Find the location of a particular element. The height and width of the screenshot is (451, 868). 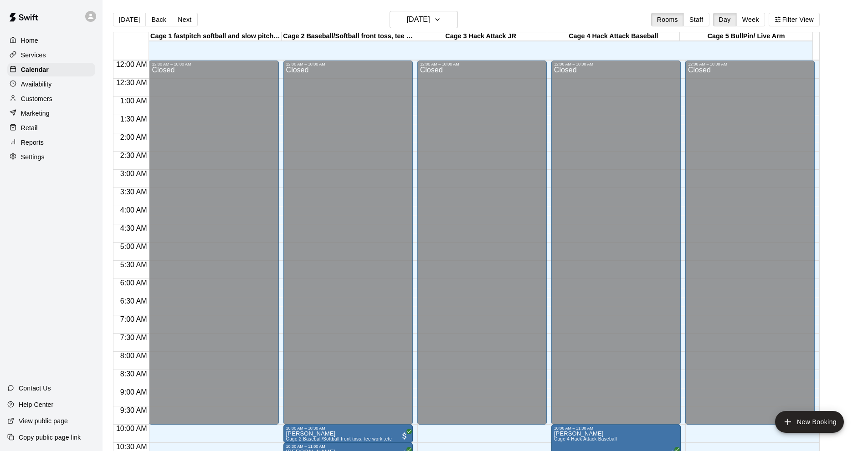

div: Settings is located at coordinates (51, 157).